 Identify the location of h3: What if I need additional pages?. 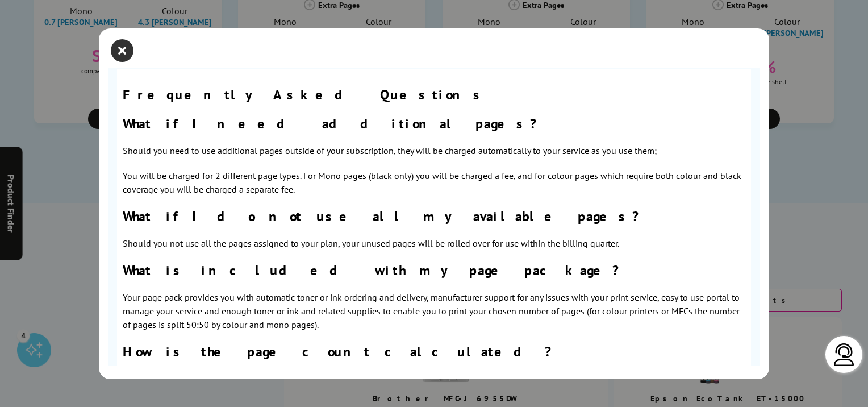
(434, 123).